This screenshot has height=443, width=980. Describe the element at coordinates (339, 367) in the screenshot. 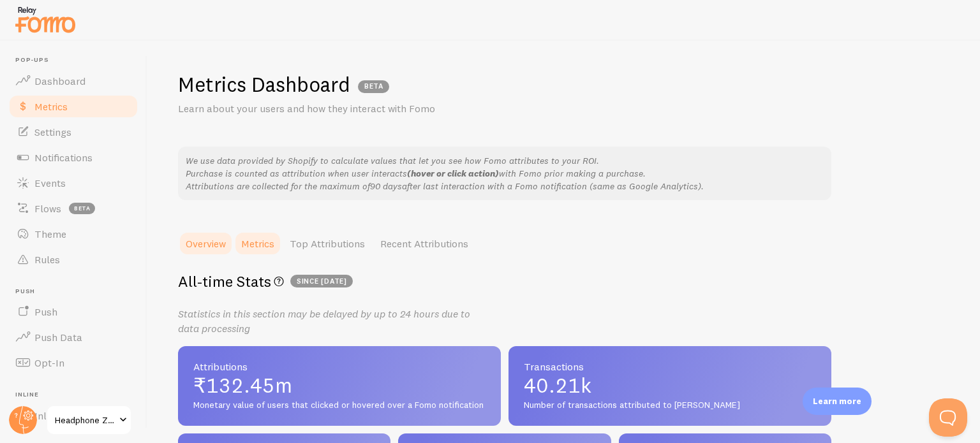

I see `span: Attributions` at that location.